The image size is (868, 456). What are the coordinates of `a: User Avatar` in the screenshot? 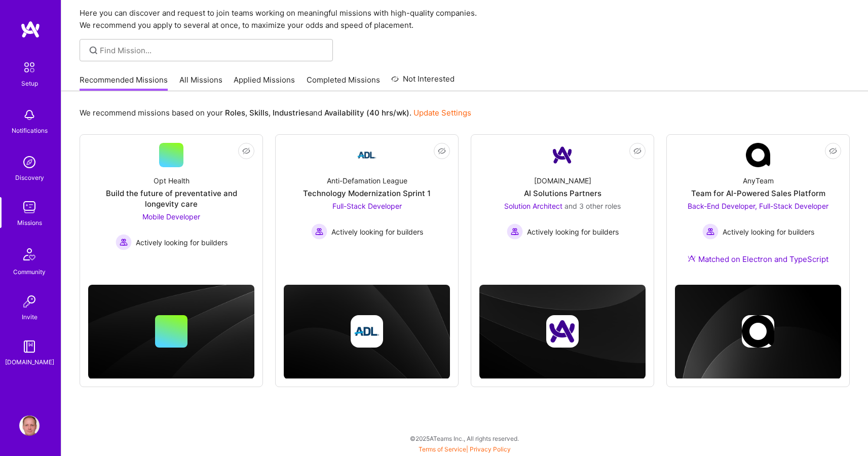 It's located at (29, 426).